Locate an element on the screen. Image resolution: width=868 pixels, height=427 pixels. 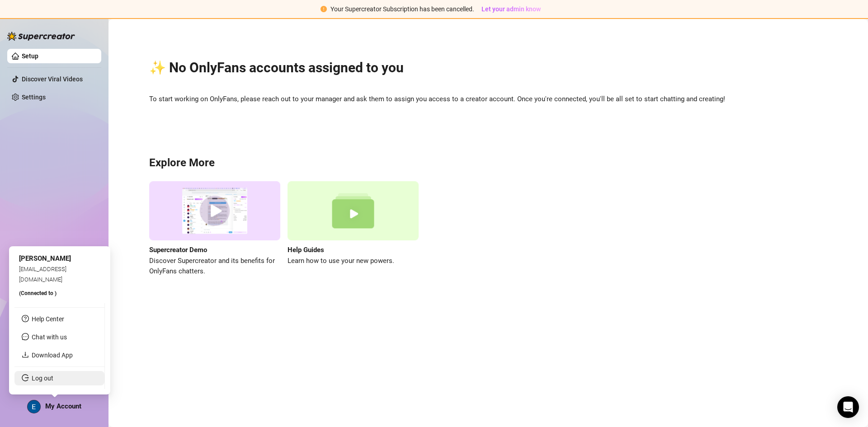
a: Settings is located at coordinates (34, 97).